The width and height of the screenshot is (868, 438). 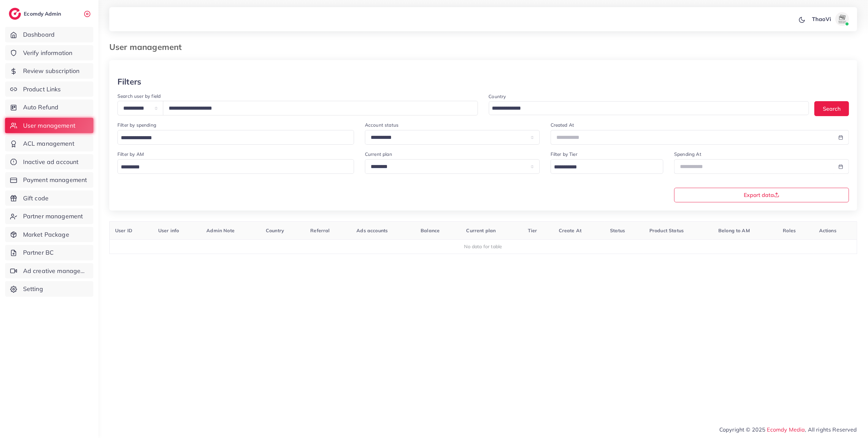 I want to click on span: Auto Refund, so click(x=41, y=107).